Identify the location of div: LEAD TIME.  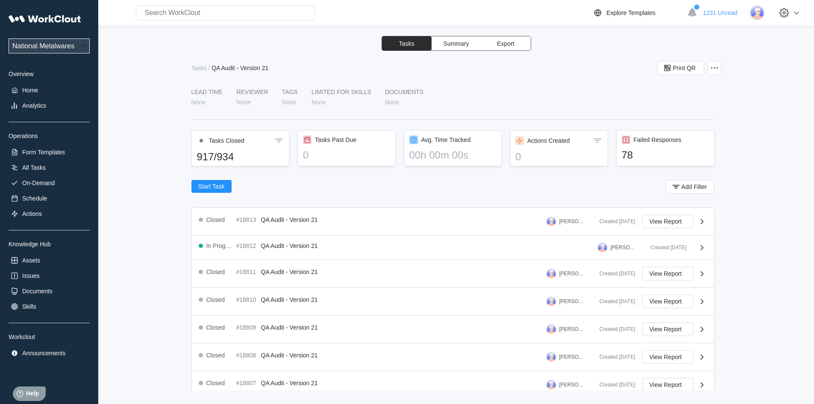
(207, 92).